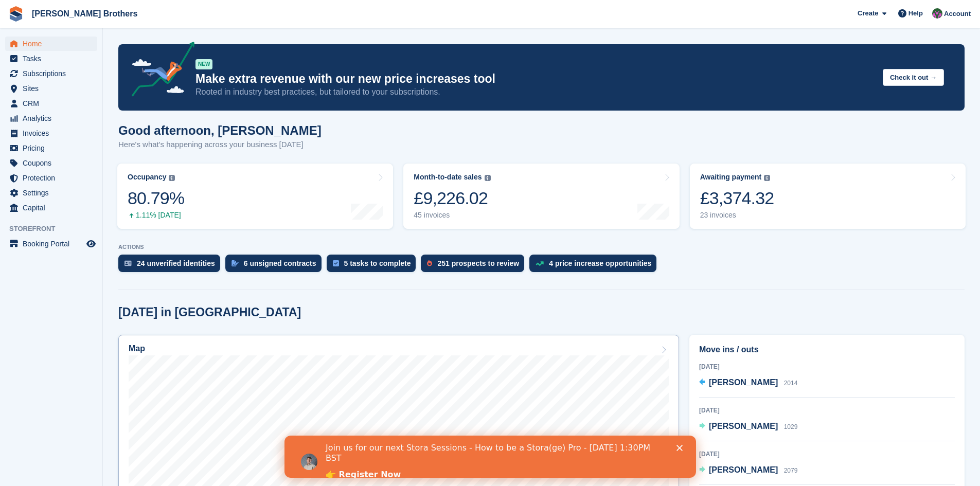 The height and width of the screenshot is (486, 980). What do you see at coordinates (397, 13) in the screenshot?
I see `div: Close` at bounding box center [397, 13].